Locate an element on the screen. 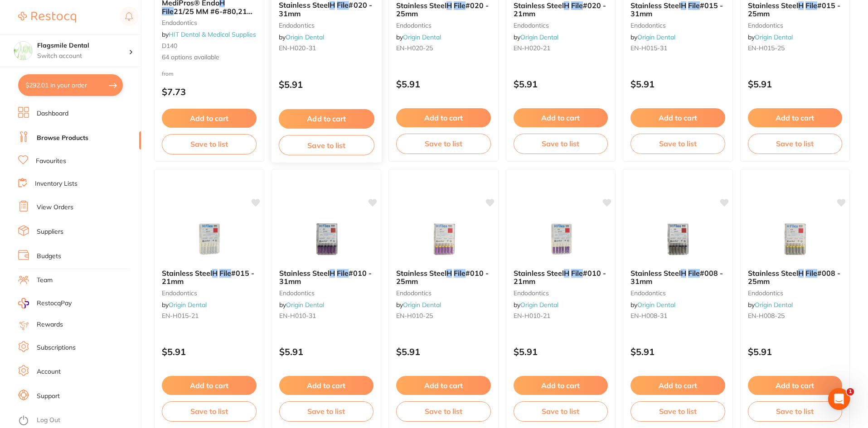 This screenshot has width=868, height=428. b: Stainless Steel H File #010 - 21mm is located at coordinates (561, 278).